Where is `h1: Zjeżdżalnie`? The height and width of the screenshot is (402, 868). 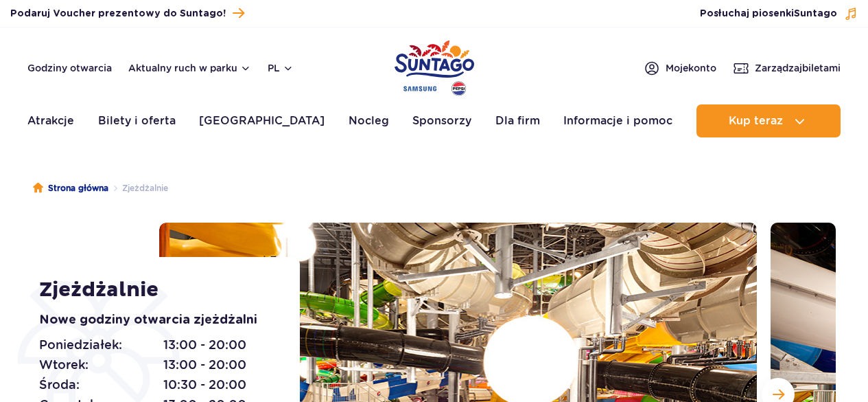 h1: Zjeżdżalnie is located at coordinates (154, 289).